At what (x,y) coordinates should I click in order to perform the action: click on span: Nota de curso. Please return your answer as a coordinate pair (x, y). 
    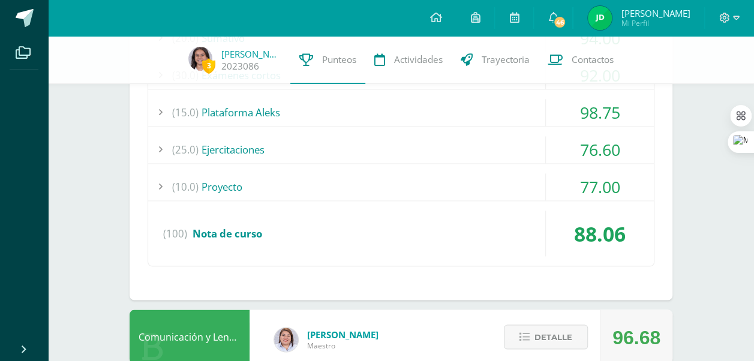
    Looking at the image, I should click on (227, 233).